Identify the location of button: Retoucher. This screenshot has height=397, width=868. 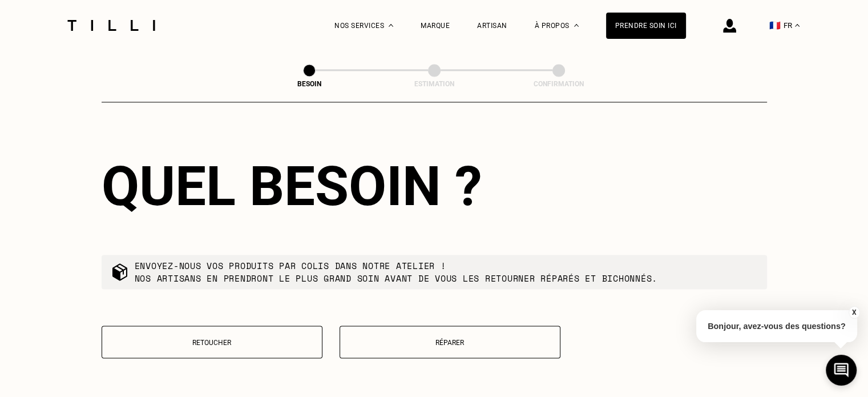
(212, 341).